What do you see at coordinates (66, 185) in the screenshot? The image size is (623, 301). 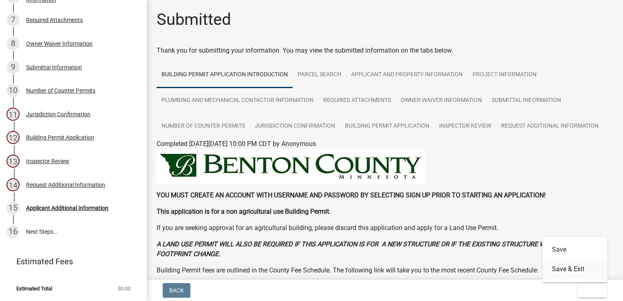 I see `div: Request Additional Information` at bounding box center [66, 185].